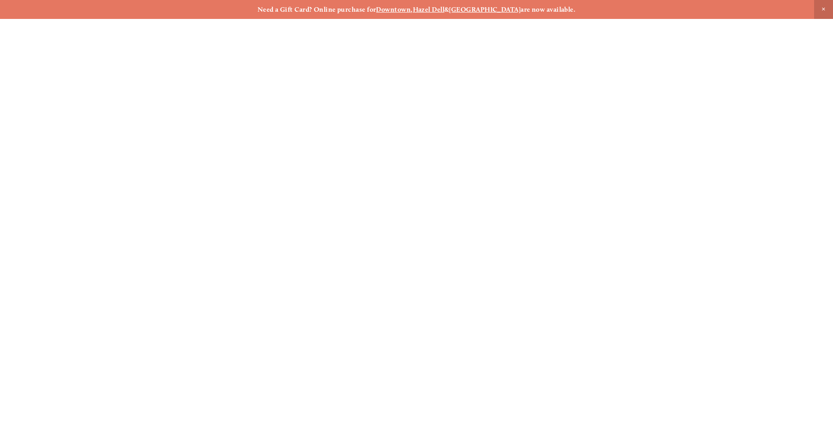  Describe the element at coordinates (393, 9) in the screenshot. I see `a: Downtown` at that location.